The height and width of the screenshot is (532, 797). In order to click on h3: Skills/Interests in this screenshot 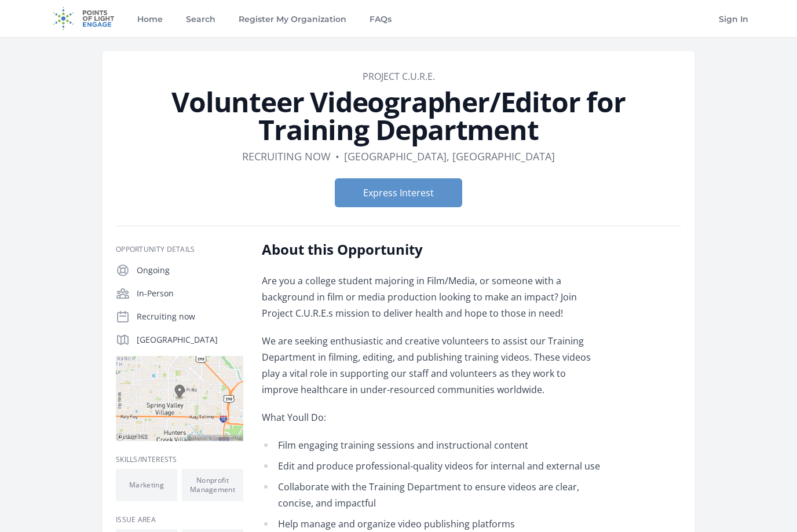, I will do `click(180, 460)`.